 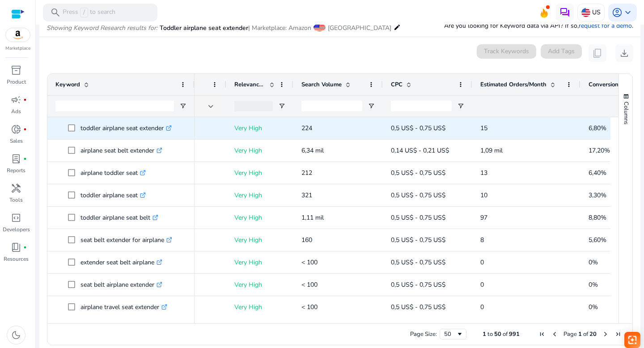 I want to click on p: toddler airplane seat, so click(x=113, y=195).